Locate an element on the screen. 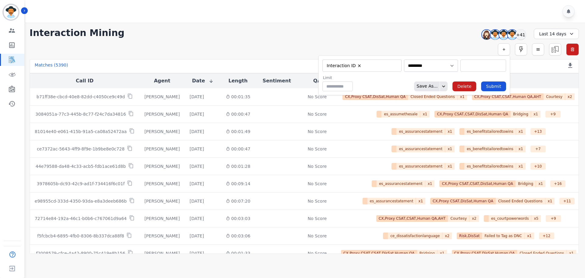 This screenshot has height=278, width=585. div: Last 14 days is located at coordinates (557, 34).